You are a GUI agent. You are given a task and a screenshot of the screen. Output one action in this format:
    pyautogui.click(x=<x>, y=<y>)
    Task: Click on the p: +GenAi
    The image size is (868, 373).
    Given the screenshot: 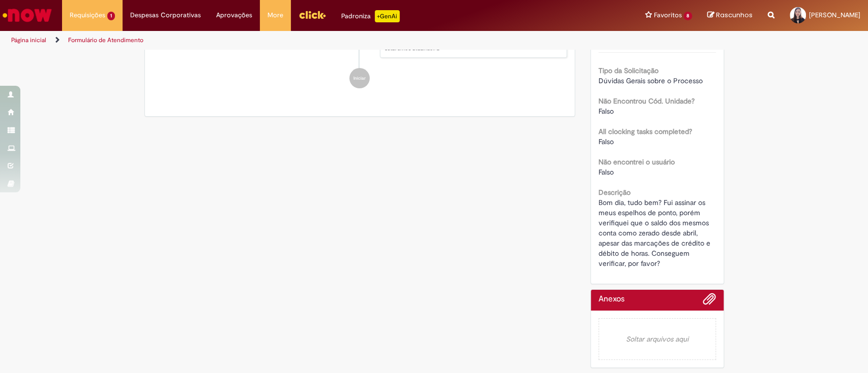 What is the action you would take?
    pyautogui.click(x=387, y=16)
    